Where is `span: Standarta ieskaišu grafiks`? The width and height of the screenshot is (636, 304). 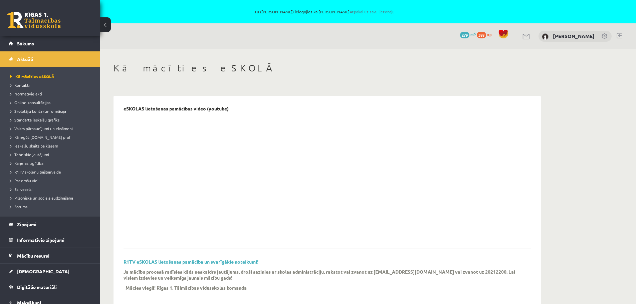 span: Standarta ieskaišu grafiks is located at coordinates (35, 120).